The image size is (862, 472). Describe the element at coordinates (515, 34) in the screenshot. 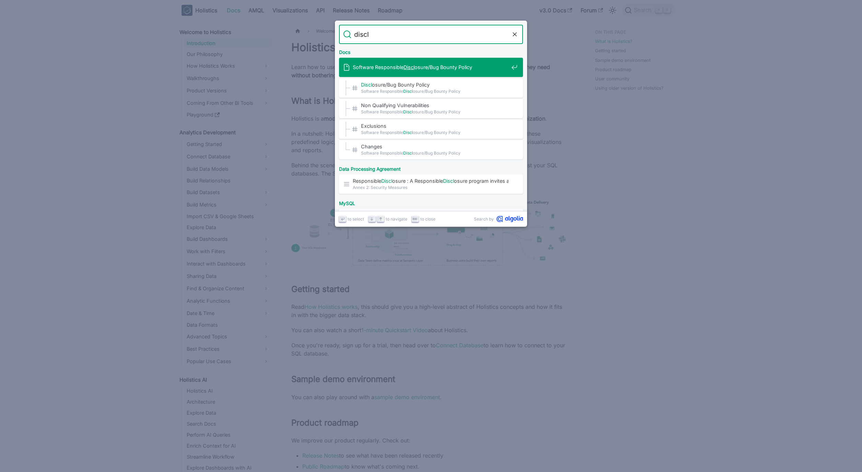

I see `button: Clear the query` at that location.